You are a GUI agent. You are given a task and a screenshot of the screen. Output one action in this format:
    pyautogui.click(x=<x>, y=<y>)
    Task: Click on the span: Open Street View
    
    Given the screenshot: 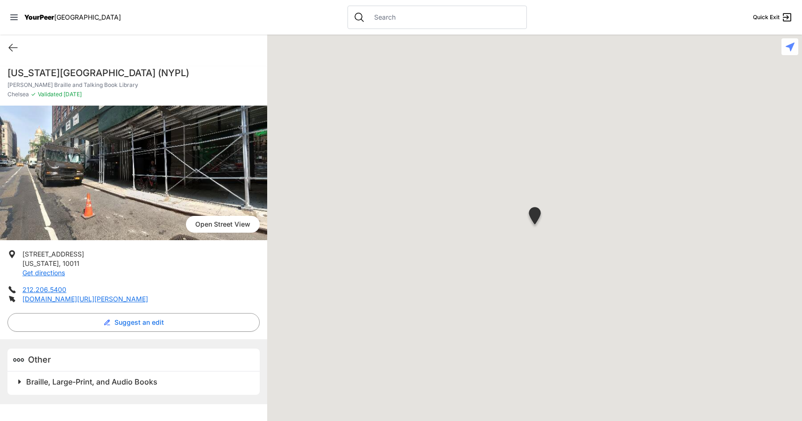 What is the action you would take?
    pyautogui.click(x=223, y=224)
    